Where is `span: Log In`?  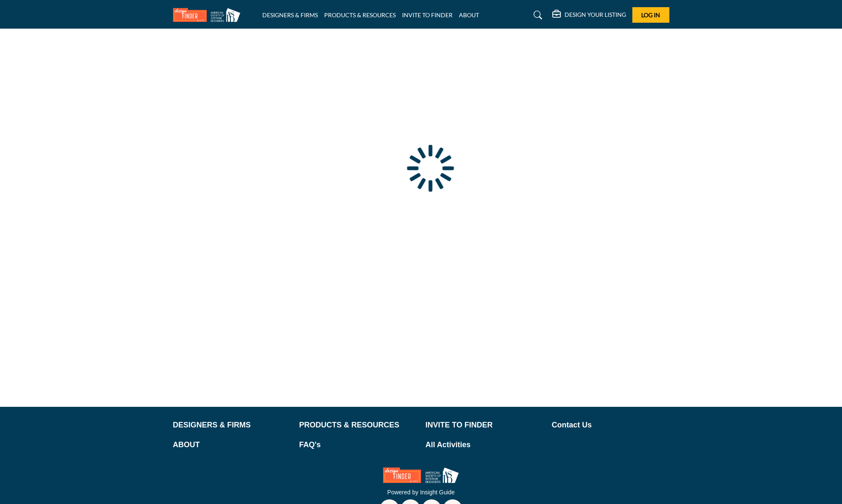 span: Log In is located at coordinates (650, 15).